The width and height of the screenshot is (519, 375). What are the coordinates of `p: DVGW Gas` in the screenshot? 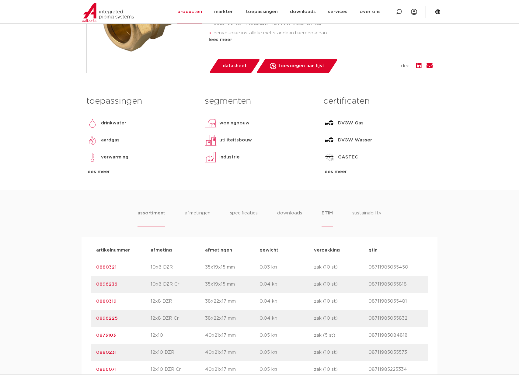 It's located at (351, 123).